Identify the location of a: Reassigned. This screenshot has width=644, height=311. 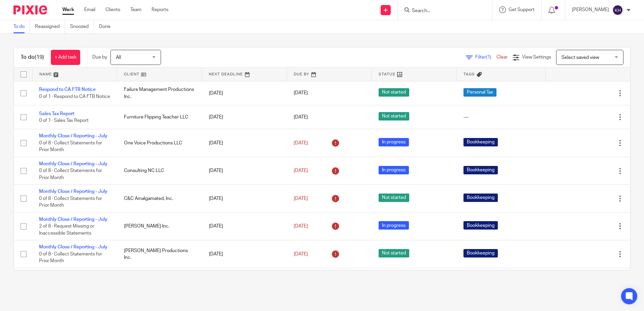
(50, 27).